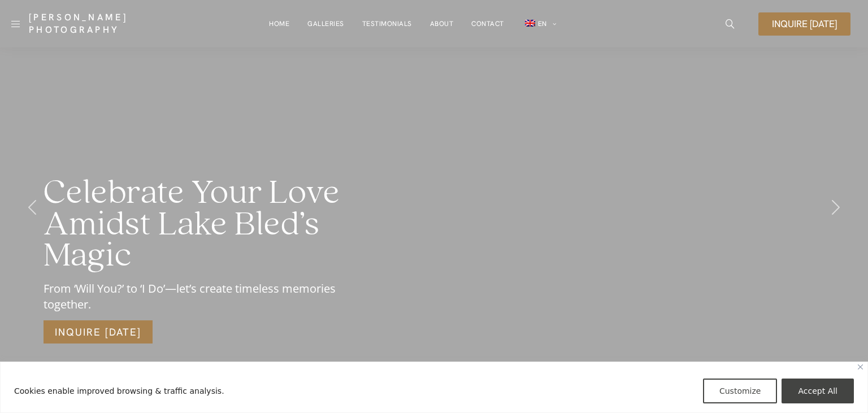  Describe the element at coordinates (209, 225) in the screenshot. I see `h2: Celebrate Your Love Amidst Lake Bled’s Magic` at that location.